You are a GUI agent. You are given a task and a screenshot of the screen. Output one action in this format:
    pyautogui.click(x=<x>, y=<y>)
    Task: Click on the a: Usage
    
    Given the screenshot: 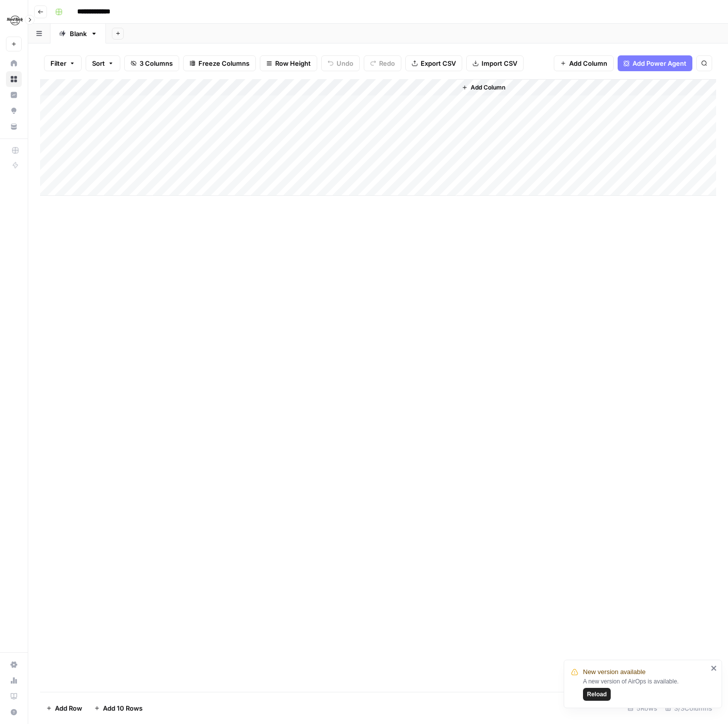 What is the action you would take?
    pyautogui.click(x=14, y=681)
    